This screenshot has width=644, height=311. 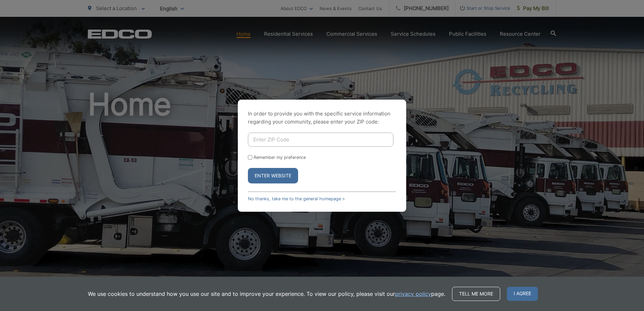 What do you see at coordinates (413, 294) in the screenshot?
I see `a: privacy policy` at bounding box center [413, 294].